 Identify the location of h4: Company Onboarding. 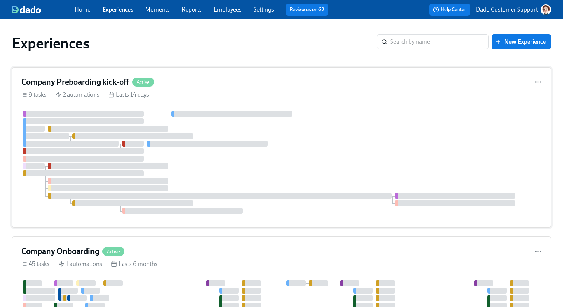
(60, 251).